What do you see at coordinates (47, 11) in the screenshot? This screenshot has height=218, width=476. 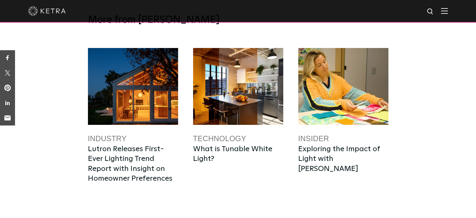 I see `img: ketra-logo-2019-white` at bounding box center [47, 11].